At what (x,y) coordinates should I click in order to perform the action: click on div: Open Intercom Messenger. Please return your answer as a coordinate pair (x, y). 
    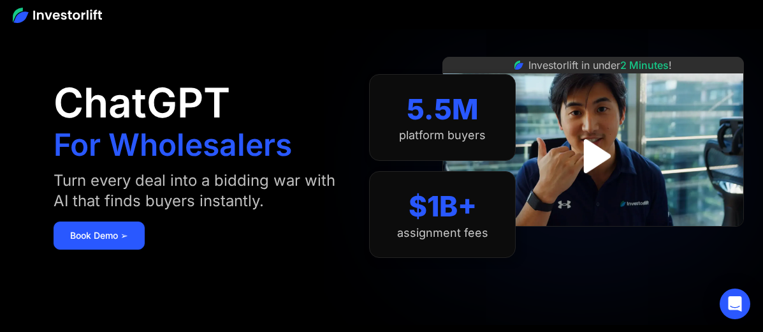
    Looking at the image, I should click on (735, 304).